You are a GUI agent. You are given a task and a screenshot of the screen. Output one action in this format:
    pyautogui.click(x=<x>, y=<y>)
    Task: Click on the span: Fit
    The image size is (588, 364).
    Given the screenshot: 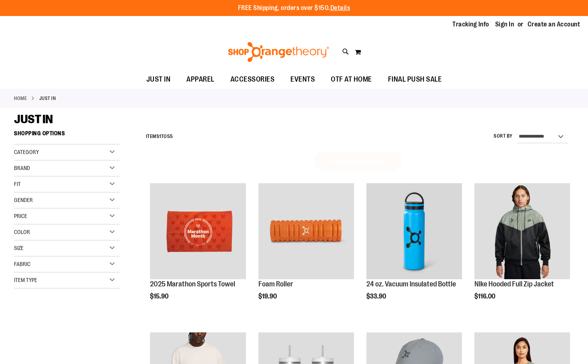 What is the action you would take?
    pyautogui.click(x=17, y=184)
    